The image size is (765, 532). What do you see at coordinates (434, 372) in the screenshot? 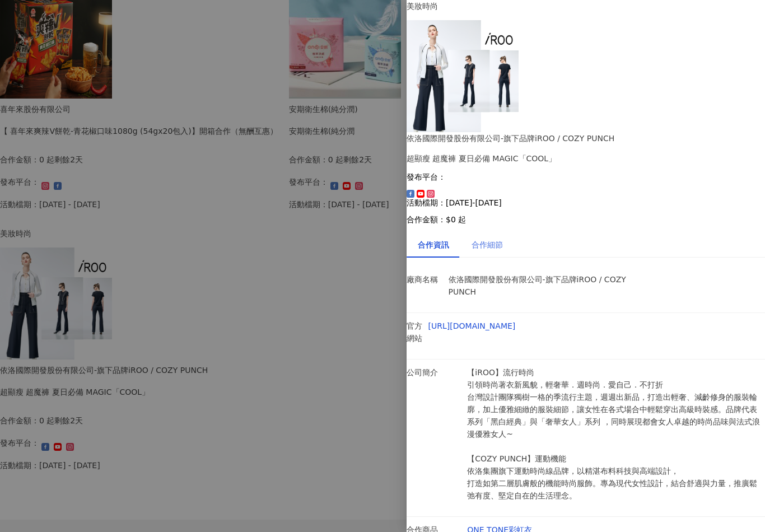
I see `p: 公司簡介` at bounding box center [434, 372].